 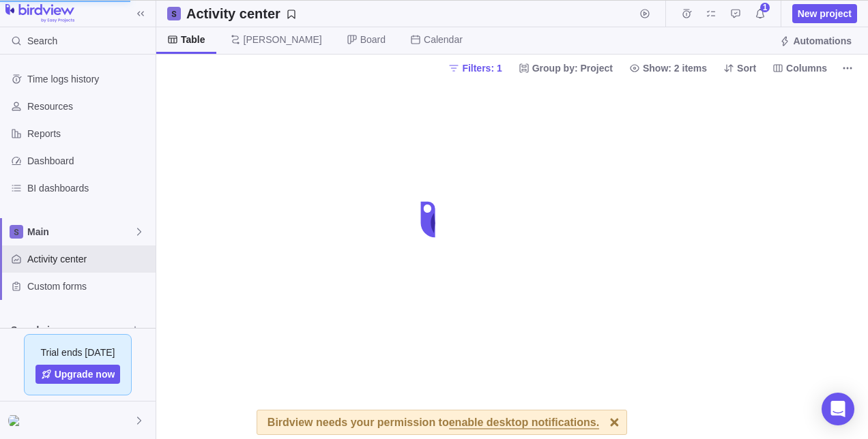 What do you see at coordinates (17, 421) in the screenshot?
I see `img: Show` at bounding box center [17, 421].